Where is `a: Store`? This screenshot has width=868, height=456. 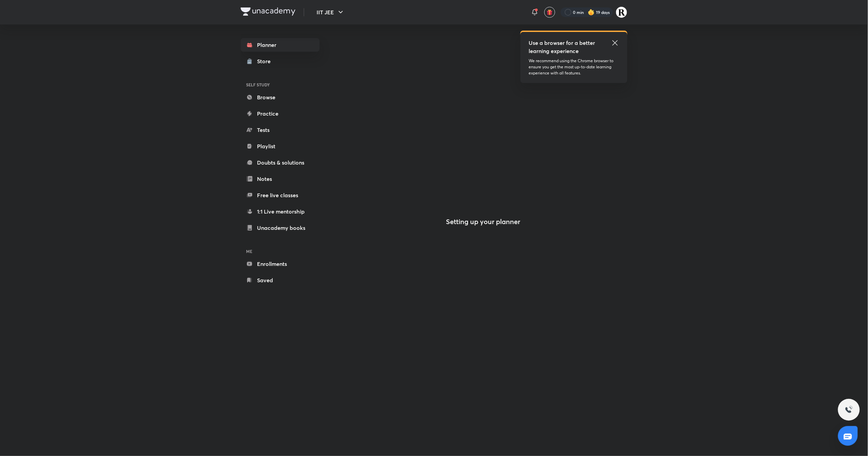 a: Store is located at coordinates (280, 61).